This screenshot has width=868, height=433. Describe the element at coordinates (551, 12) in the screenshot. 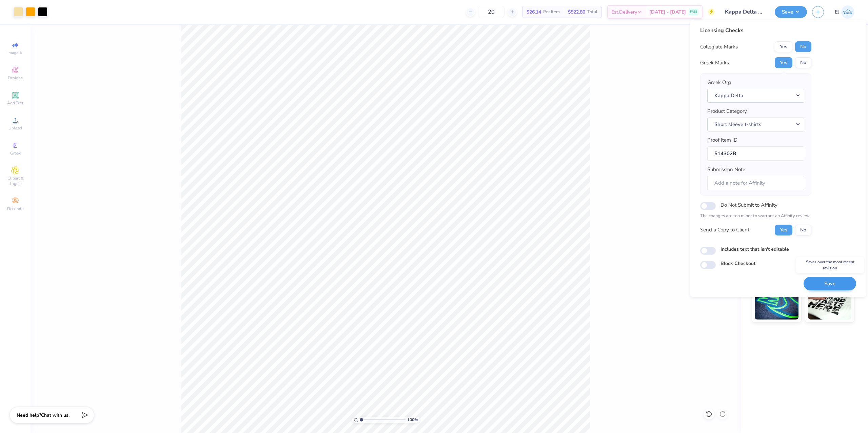

I see `span: Per Item` at that location.